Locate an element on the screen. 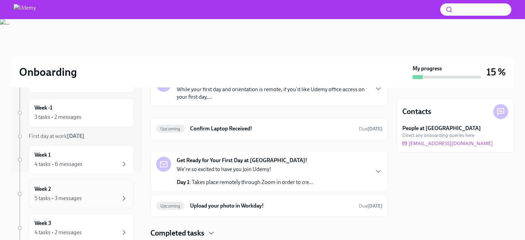 The image size is (525, 240). strong: Day 1 is located at coordinates (183, 182).